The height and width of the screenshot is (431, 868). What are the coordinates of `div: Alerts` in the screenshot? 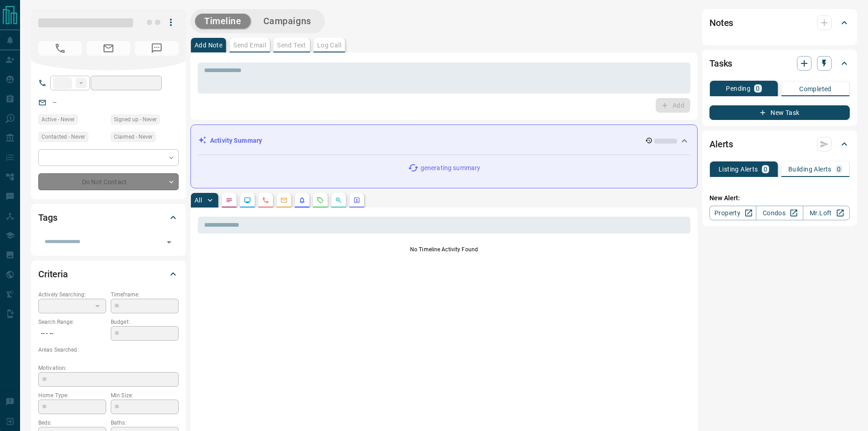 It's located at (780, 144).